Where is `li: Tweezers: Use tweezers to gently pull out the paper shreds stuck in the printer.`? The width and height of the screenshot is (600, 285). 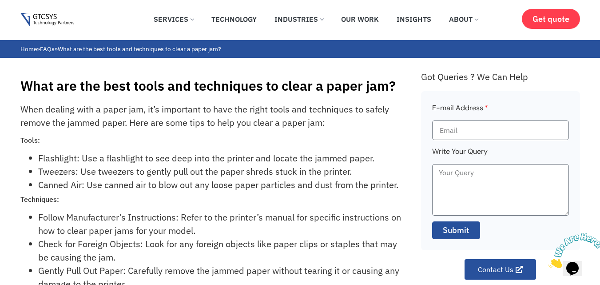
li: Tweezers: Use tweezers to gently pull out the paper shreds stuck in the printer. is located at coordinates (219, 171).